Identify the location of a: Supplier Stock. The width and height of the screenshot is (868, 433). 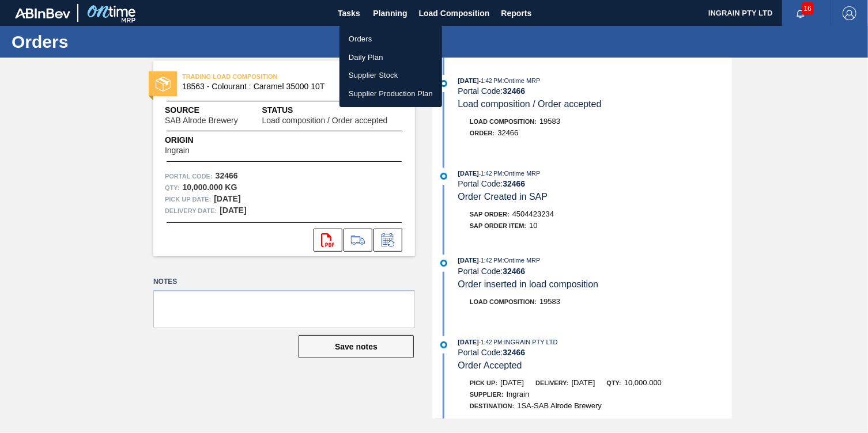
(391, 75).